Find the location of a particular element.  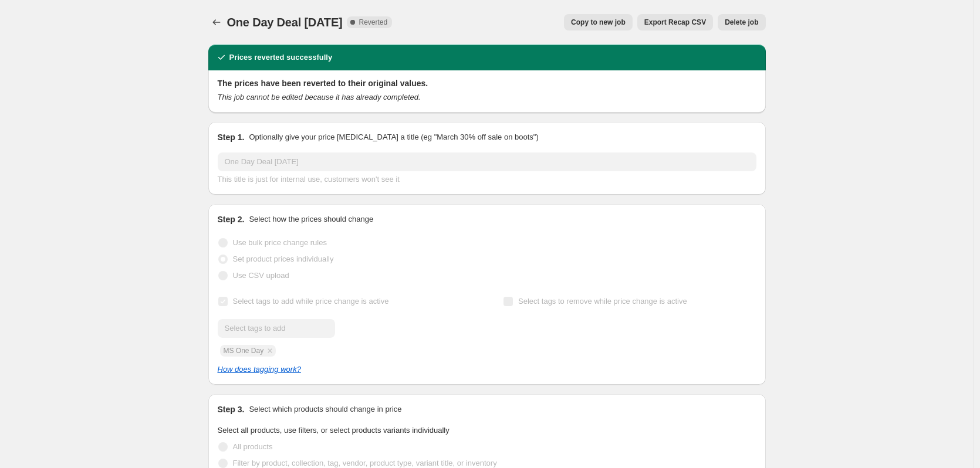

h2: Step 3. is located at coordinates (231, 409).